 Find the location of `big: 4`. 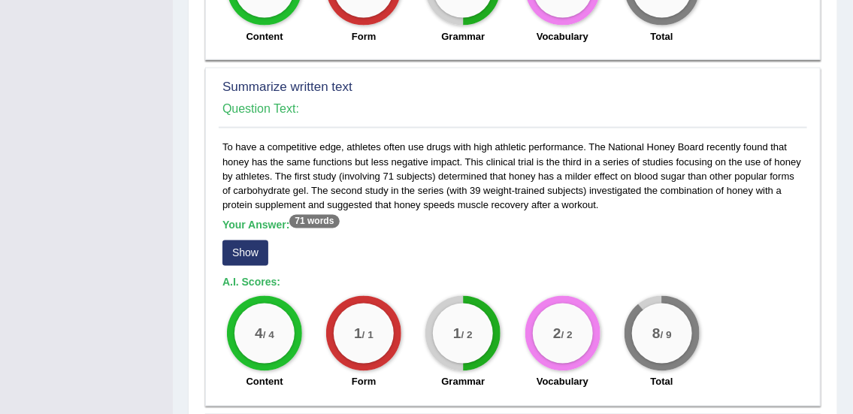

big: 4 is located at coordinates (259, 334).